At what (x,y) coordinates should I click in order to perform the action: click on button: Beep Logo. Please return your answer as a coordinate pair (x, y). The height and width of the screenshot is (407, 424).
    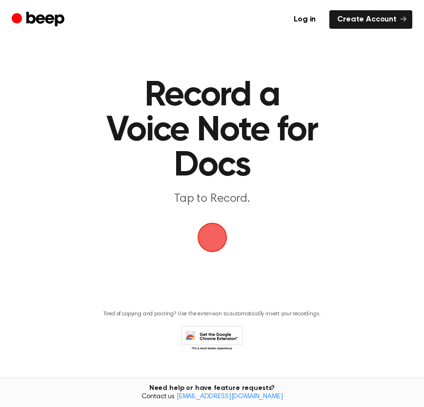
    Looking at the image, I should click on (212, 238).